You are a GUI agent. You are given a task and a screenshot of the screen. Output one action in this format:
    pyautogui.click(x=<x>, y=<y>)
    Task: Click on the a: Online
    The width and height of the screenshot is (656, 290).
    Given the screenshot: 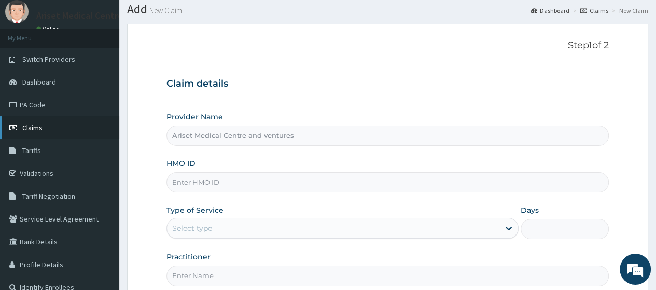 What is the action you would take?
    pyautogui.click(x=49, y=29)
    